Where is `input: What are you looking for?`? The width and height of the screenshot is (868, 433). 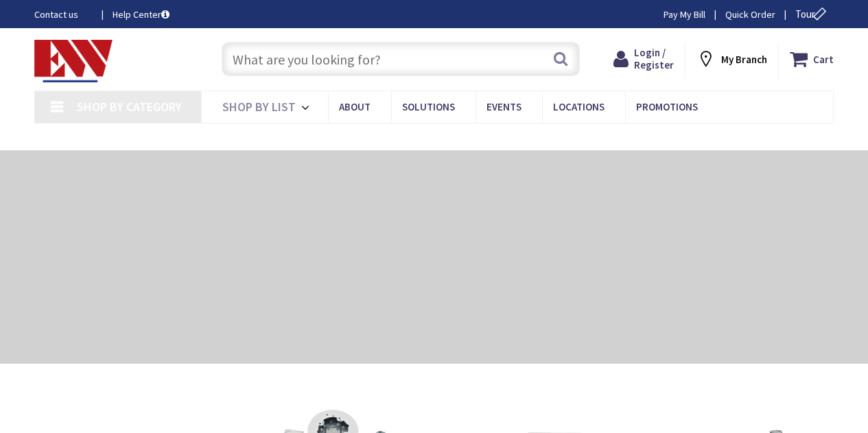
input: What are you looking for? is located at coordinates (401, 59).